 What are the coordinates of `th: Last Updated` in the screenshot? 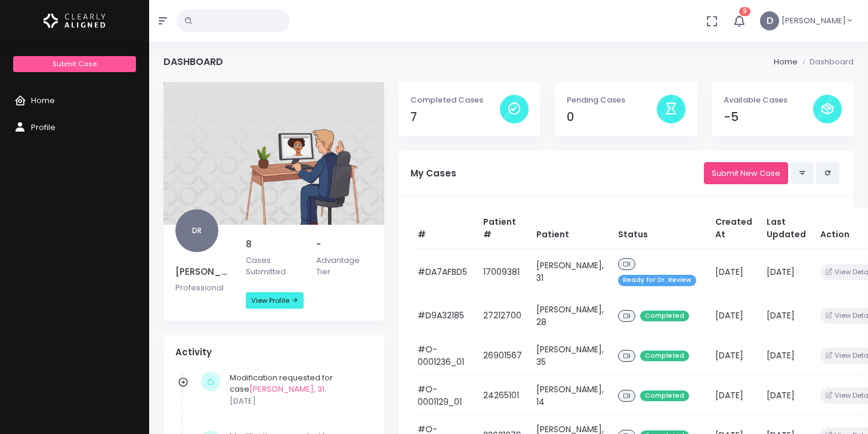 It's located at (786, 229).